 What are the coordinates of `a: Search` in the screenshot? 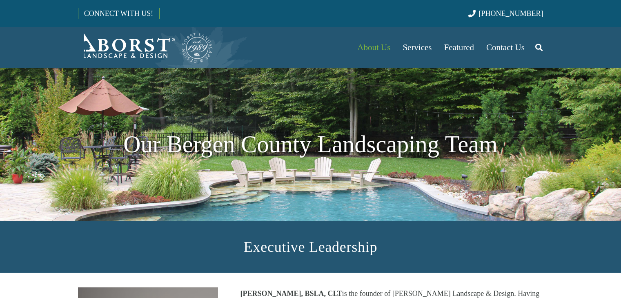 It's located at (539, 47).